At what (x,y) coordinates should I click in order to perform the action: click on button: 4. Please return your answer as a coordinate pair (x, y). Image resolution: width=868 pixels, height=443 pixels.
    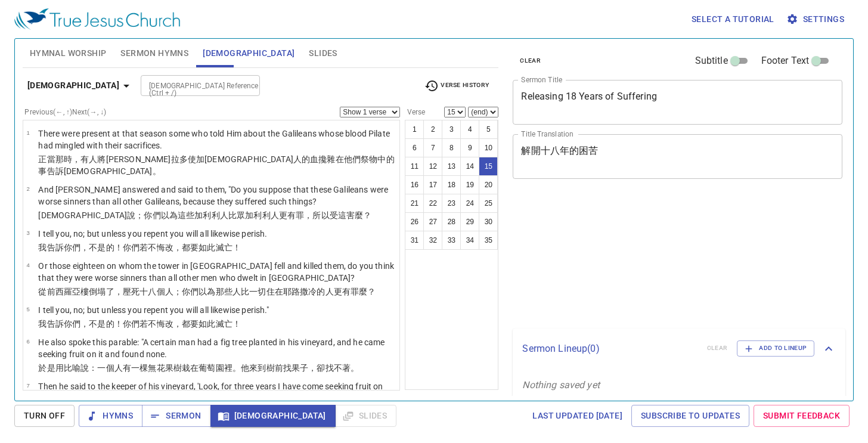
    Looking at the image, I should click on (469, 129).